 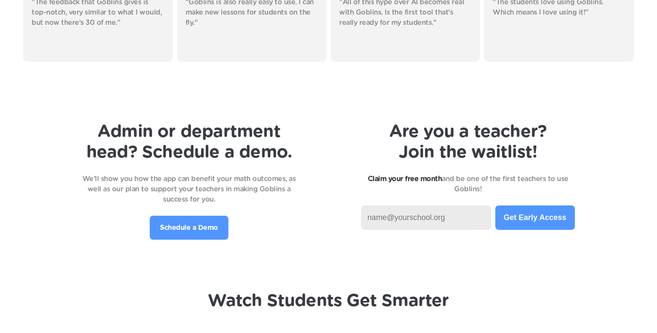 What do you see at coordinates (468, 184) in the screenshot?
I see `p: and be one of the first teachers to use Goblins!` at bounding box center [468, 184].